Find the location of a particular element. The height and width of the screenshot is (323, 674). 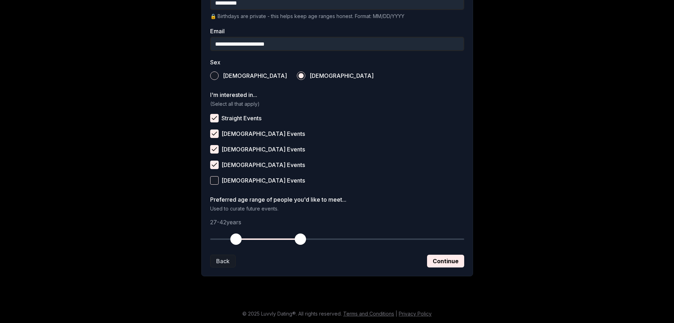

a: Privacy Policy is located at coordinates (415, 313).